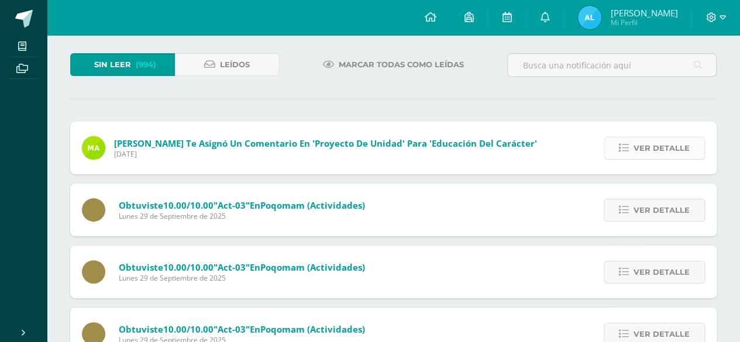 This screenshot has width=740, height=342. I want to click on span: Sin leer, so click(112, 64).